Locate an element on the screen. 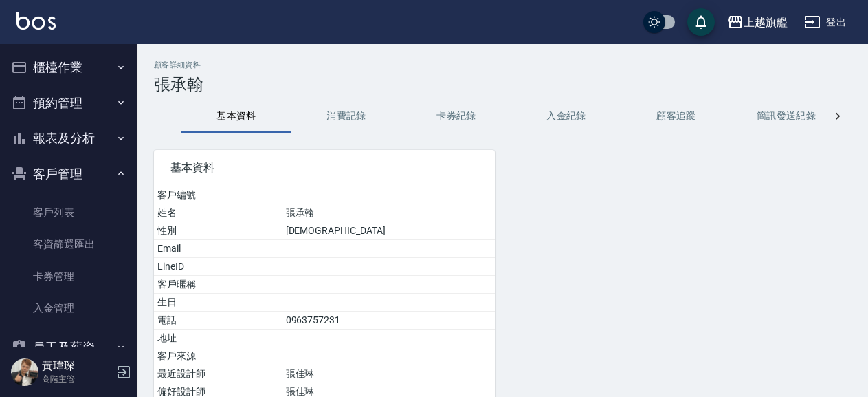 This screenshot has height=397, width=868. td: 電話 is located at coordinates (218, 320).